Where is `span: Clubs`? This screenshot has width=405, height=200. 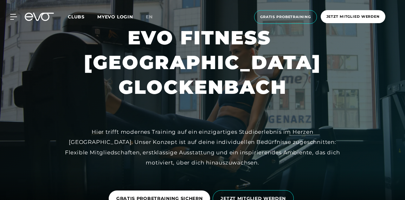
span: Clubs is located at coordinates (76, 17).